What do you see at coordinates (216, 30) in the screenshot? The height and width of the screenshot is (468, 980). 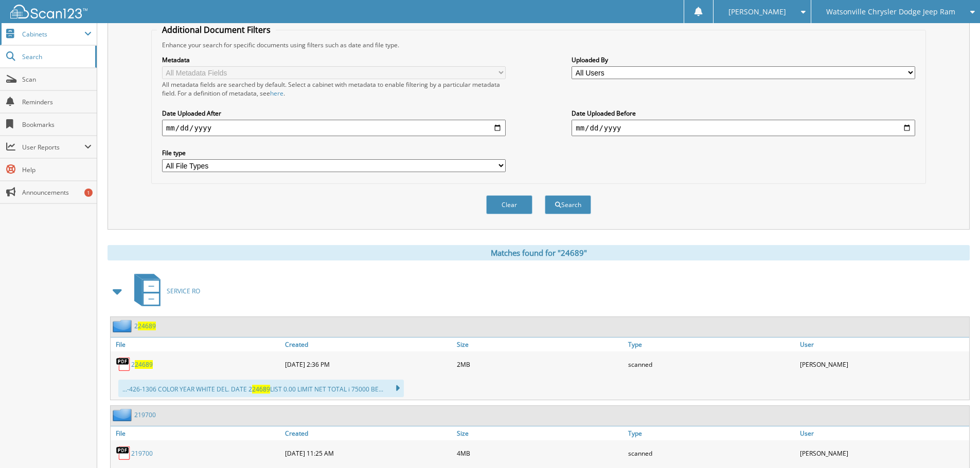 I see `legend: Additional Document Filters` at bounding box center [216, 30].